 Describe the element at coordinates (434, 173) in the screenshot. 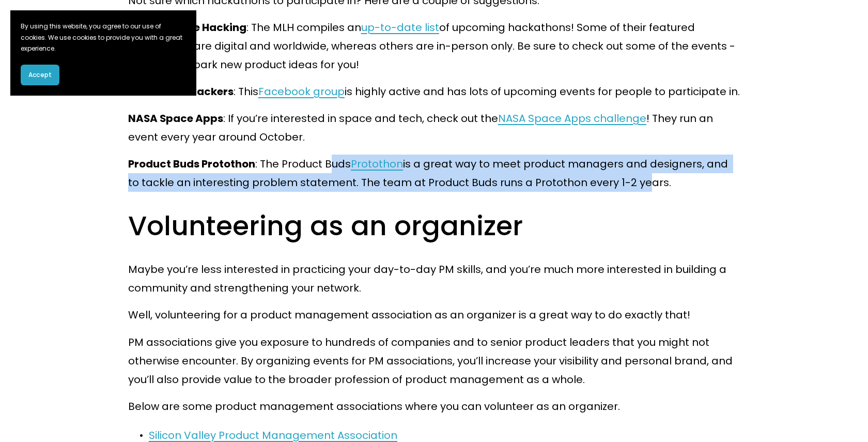

I see `p: : The Product Buds is a great way to meet product managers and designers, and to tackle an intere...` at that location.